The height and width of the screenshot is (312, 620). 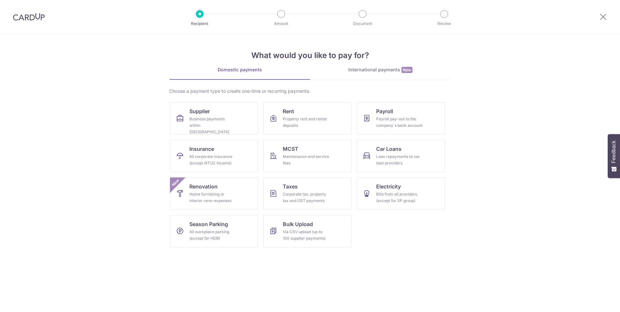 I want to click on button: Feedback - Show survey, so click(x=614, y=156).